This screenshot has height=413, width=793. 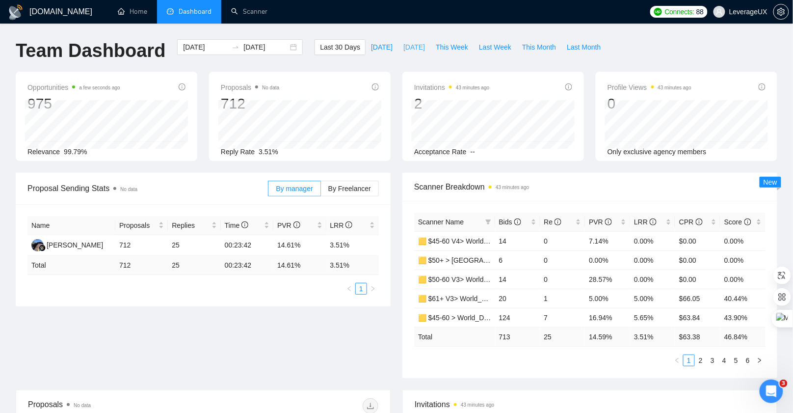 I want to click on th: Replies, so click(x=194, y=225).